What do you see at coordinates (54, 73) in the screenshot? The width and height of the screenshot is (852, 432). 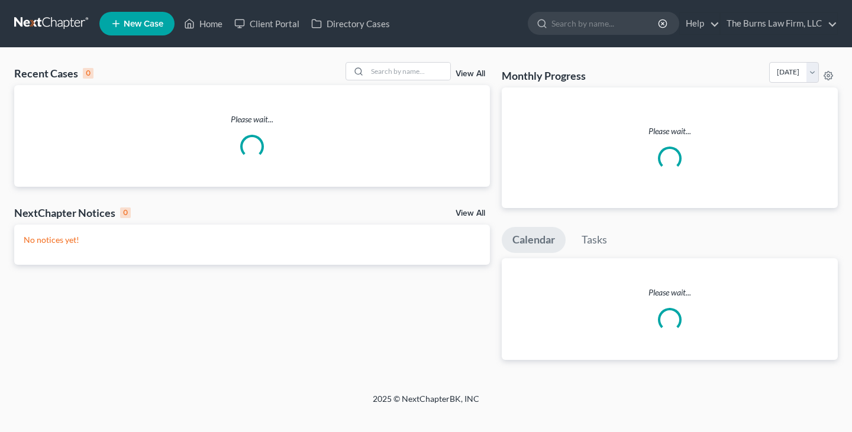 I see `div: Recent Cases` at bounding box center [54, 73].